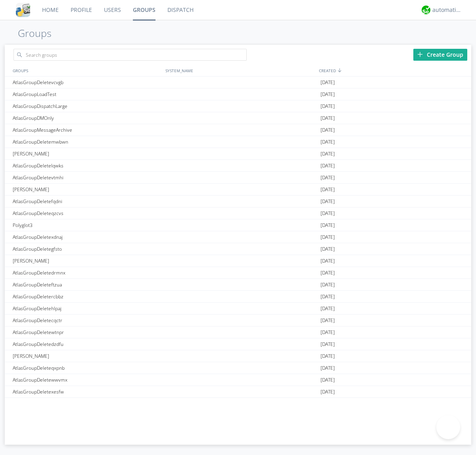  I want to click on div: AtlasGroupDeletevcvgb, so click(87, 82).